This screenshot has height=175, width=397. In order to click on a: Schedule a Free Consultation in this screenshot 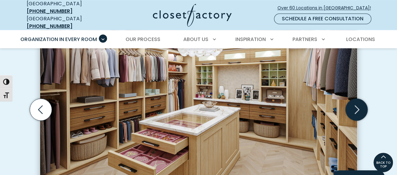, I will do `click(322, 19)`.